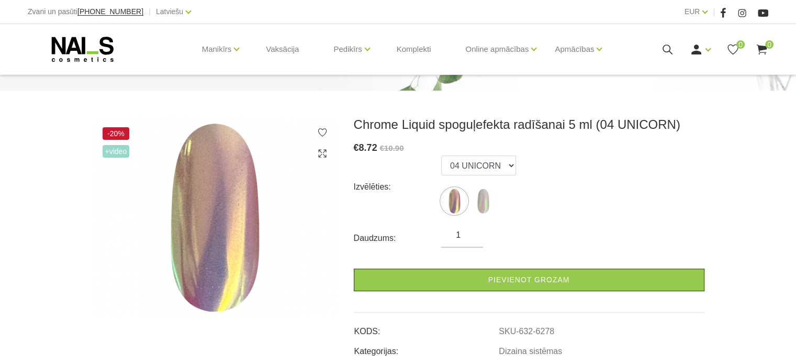 This screenshot has height=364, width=796. I want to click on h3: Chrome Liquid spoguļefekta radīšanai 5 ml (04 UNICORN), so click(529, 124).